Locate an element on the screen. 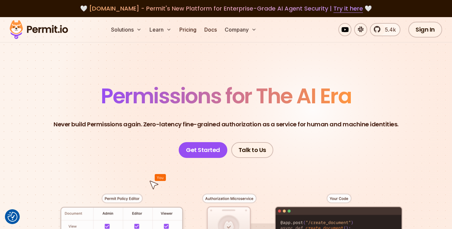  img: Permit logo is located at coordinates (39, 30).